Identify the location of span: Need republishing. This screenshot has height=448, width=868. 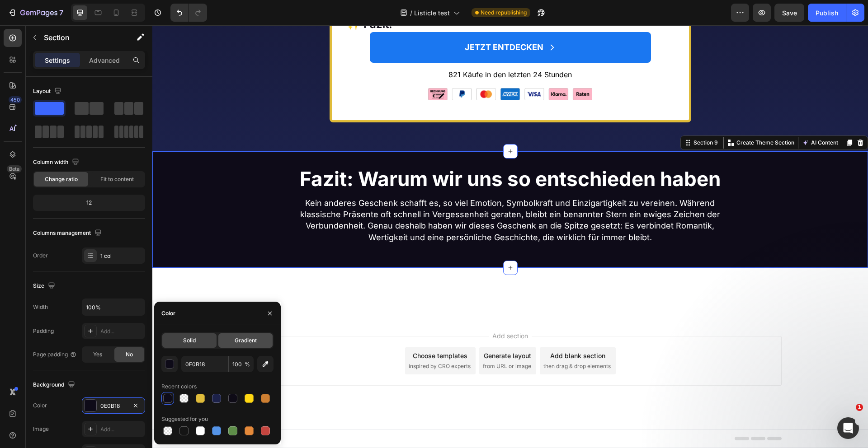
(504, 13).